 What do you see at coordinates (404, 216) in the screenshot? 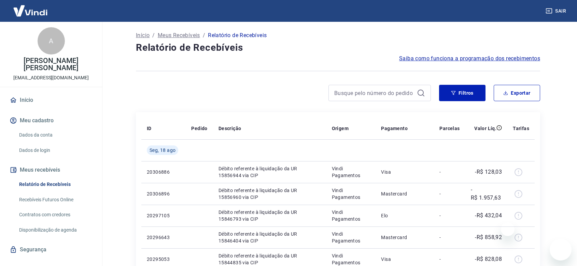
I see `p: Elo` at bounding box center [404, 216].